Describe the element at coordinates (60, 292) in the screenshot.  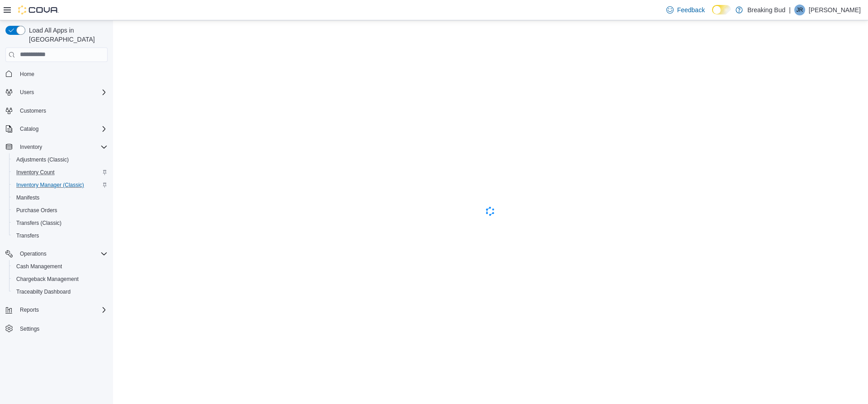
I see `button: Traceabilty Dashboard` at that location.